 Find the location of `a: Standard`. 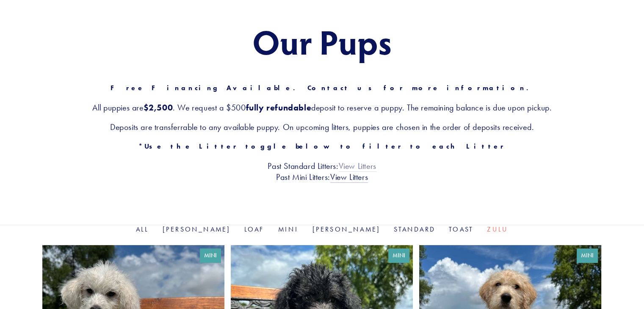

a: Standard is located at coordinates (415, 229).